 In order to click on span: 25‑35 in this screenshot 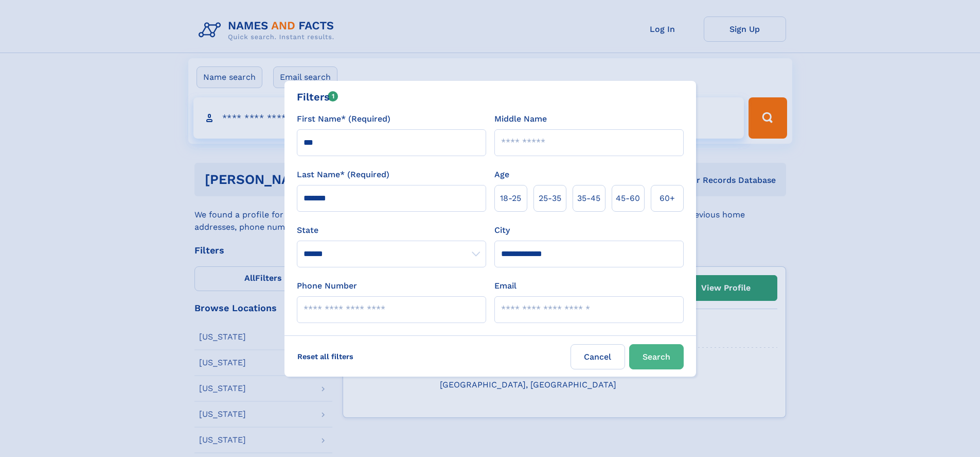, I will do `click(550, 198)`.